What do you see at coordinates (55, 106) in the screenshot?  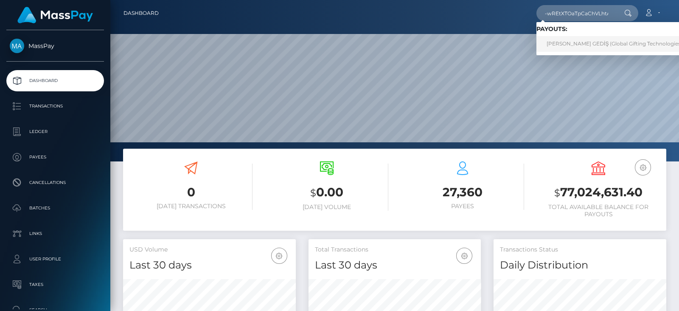 I see `p: Transactions` at bounding box center [55, 106].